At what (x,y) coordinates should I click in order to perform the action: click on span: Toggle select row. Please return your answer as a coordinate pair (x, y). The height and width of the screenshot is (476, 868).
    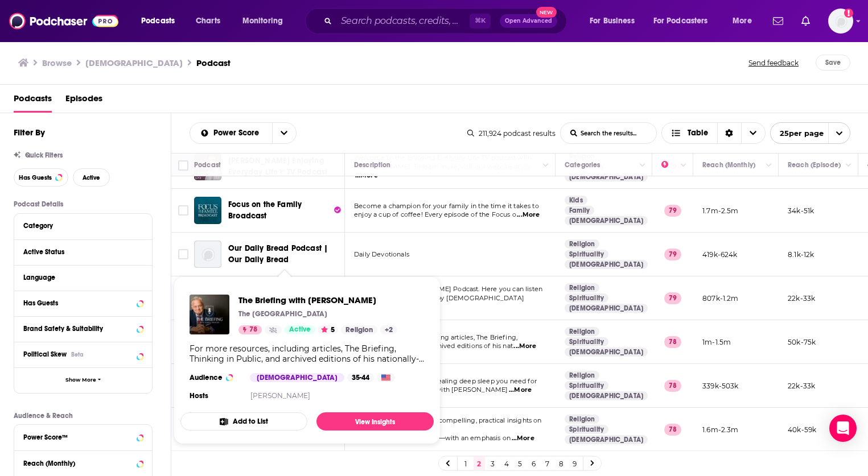
    Looking at the image, I should click on (183, 211).